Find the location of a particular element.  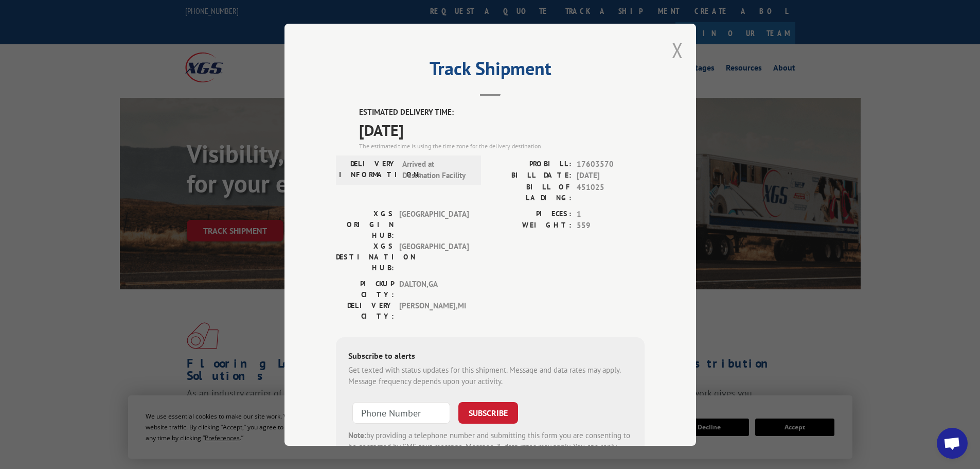

label: PROBILL: is located at coordinates (531, 164).